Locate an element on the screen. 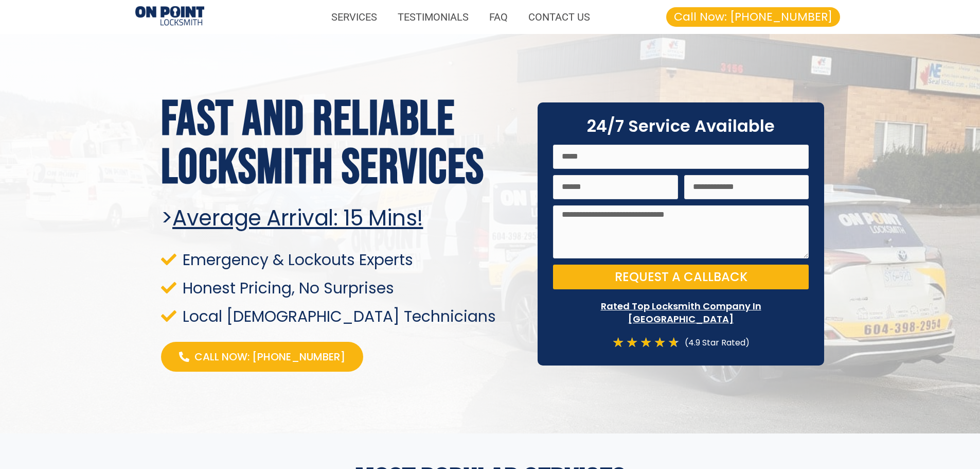  span: Honest Pricing, No Surprises is located at coordinates (287, 288).